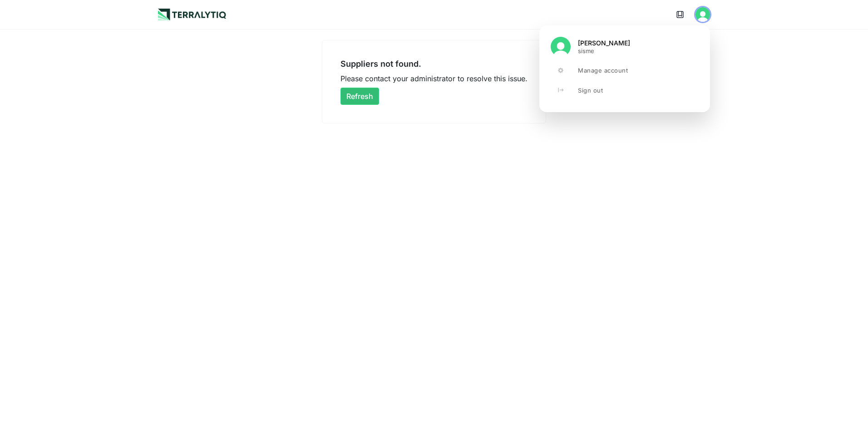 Image resolution: width=868 pixels, height=433 pixels. I want to click on span: Sign out, so click(590, 91).